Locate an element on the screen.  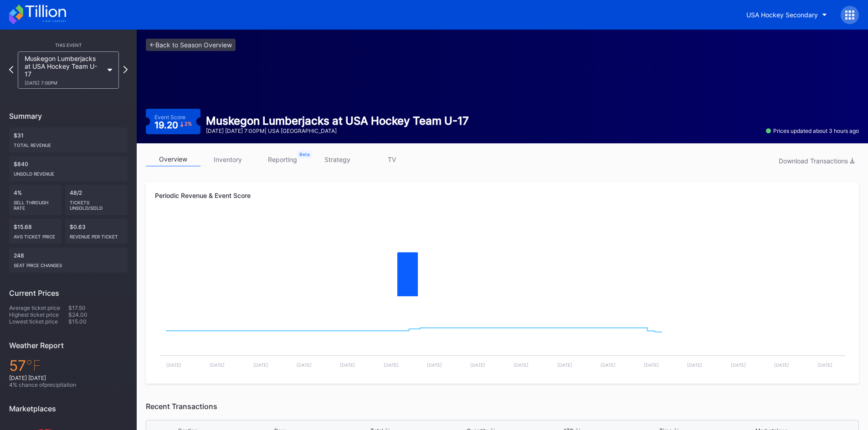
div: Highest ticket price is located at coordinates (39, 314).